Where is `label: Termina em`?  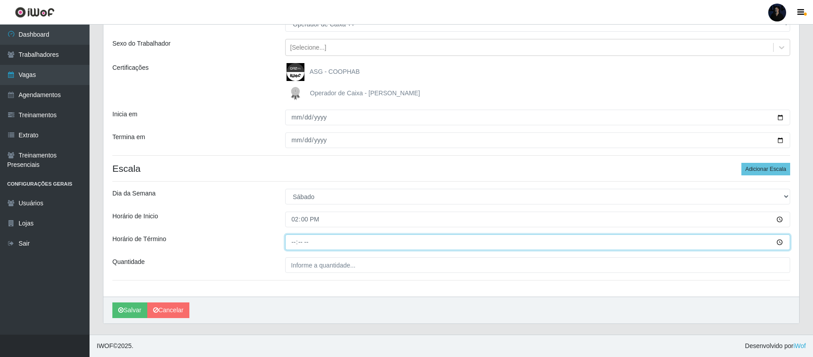
label: Termina em is located at coordinates (128, 137).